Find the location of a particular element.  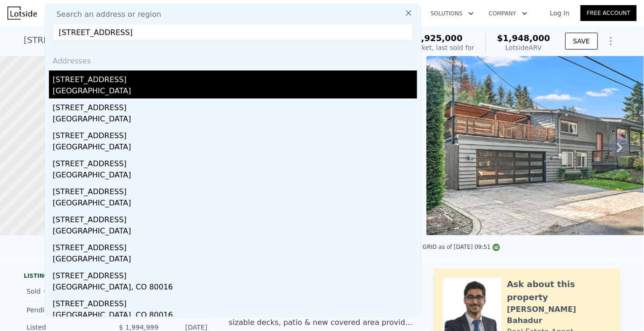

span: $1,925,000 is located at coordinates (436, 38).